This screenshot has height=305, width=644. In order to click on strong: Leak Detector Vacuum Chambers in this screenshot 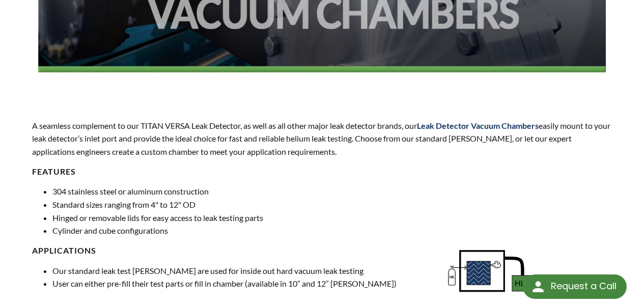, I will do `click(478, 125)`.